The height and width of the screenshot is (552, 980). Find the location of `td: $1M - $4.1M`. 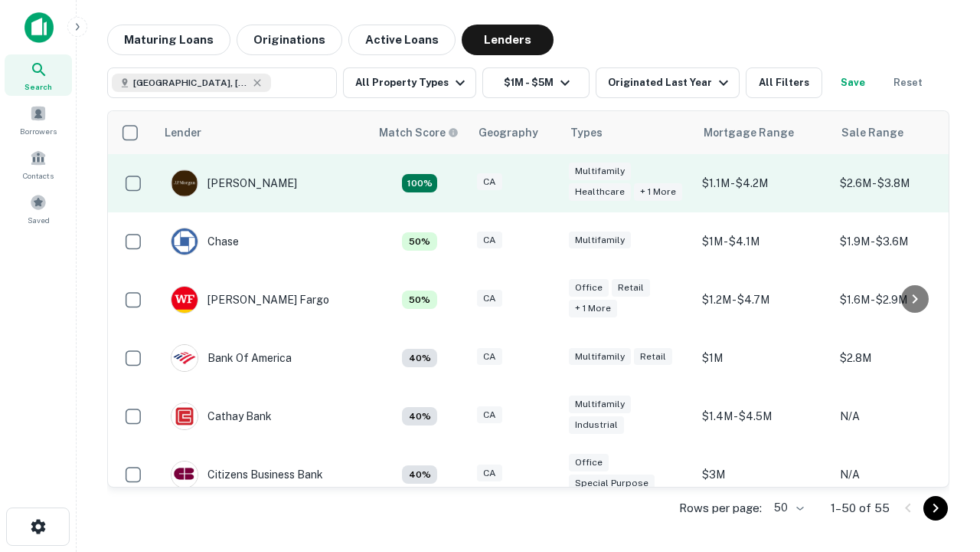

td: $1M - $4.1M is located at coordinates (763, 242).